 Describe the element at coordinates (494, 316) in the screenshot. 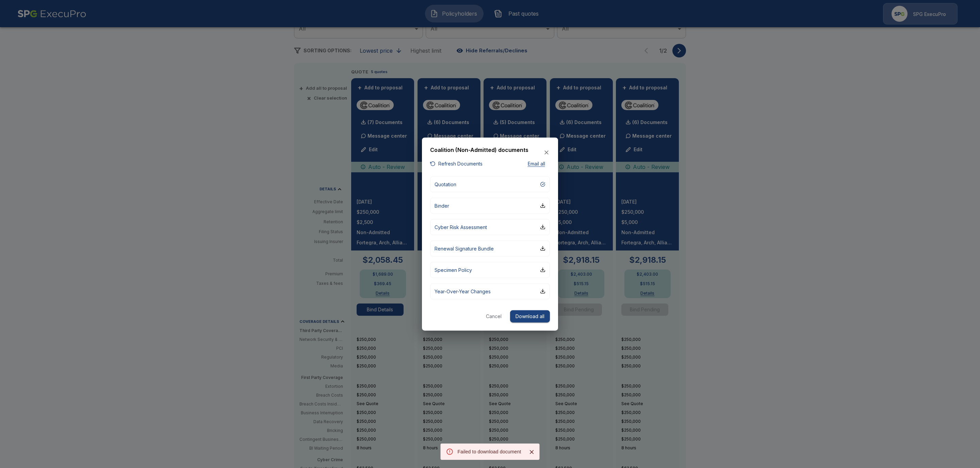

I see `button: Cancel` at that location.